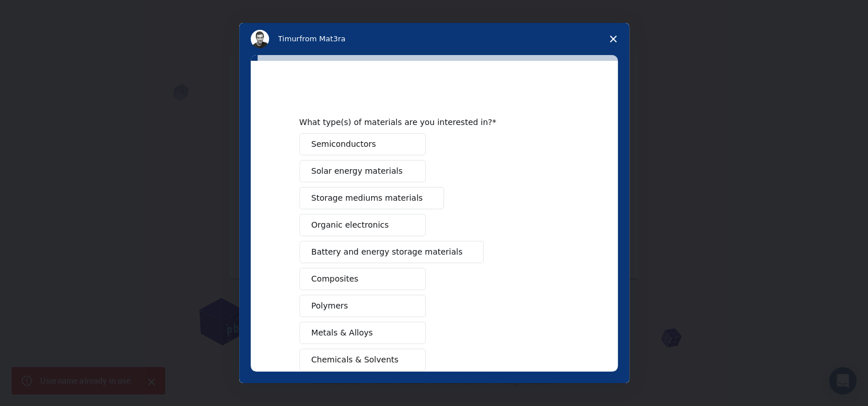  I want to click on span: Metals & Alloys, so click(342, 333).